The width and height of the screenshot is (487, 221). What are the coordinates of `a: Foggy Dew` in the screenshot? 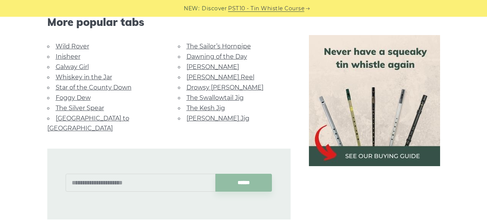 It's located at (73, 98).